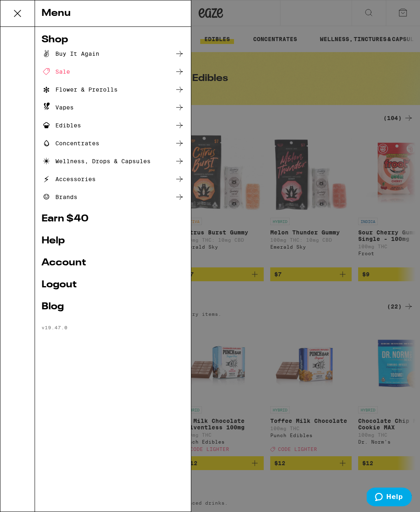 The width and height of the screenshot is (420, 512). Describe the element at coordinates (54, 327) in the screenshot. I see `span: v 19.47.0` at that location.